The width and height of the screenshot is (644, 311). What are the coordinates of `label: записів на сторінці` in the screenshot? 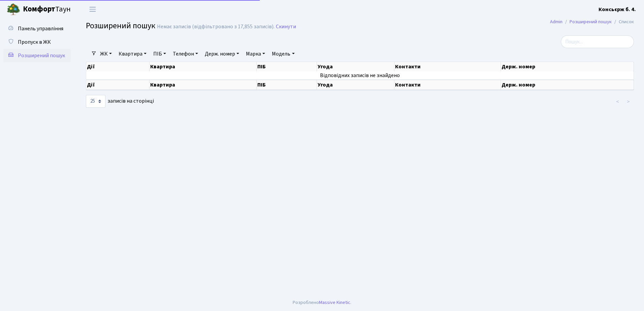 It's located at (120, 102).